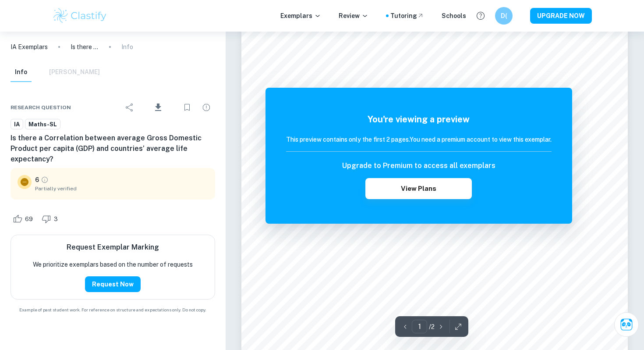 This screenshot has width=644, height=350. Describe the element at coordinates (113, 247) in the screenshot. I see `h6: Request Exemplar Marking` at that location.